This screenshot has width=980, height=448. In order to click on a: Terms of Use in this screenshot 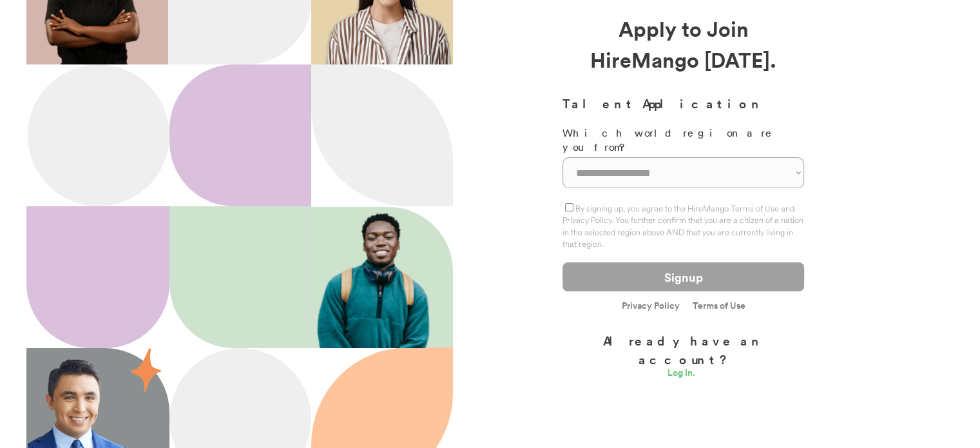, I will do `click(719, 305)`.